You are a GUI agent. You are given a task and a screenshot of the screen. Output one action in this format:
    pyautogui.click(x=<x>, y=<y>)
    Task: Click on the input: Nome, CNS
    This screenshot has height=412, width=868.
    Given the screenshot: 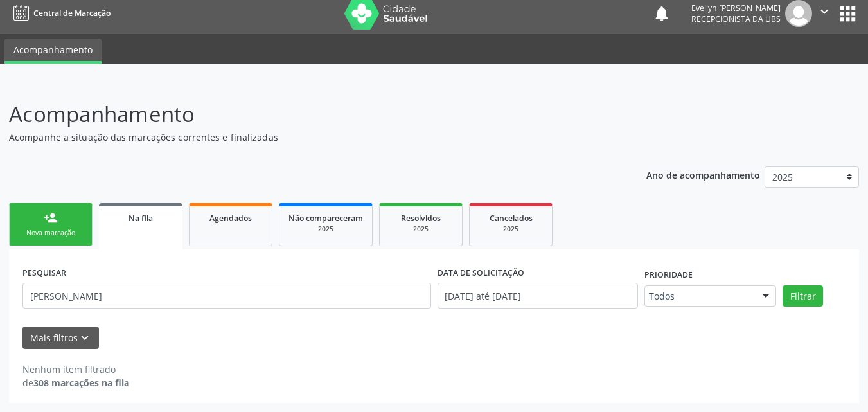 What is the action you would take?
    pyautogui.click(x=227, y=296)
    